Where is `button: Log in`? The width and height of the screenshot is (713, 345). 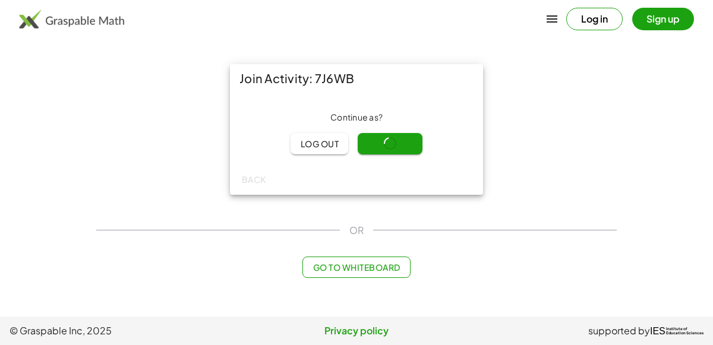
button: Log in is located at coordinates (594, 19).